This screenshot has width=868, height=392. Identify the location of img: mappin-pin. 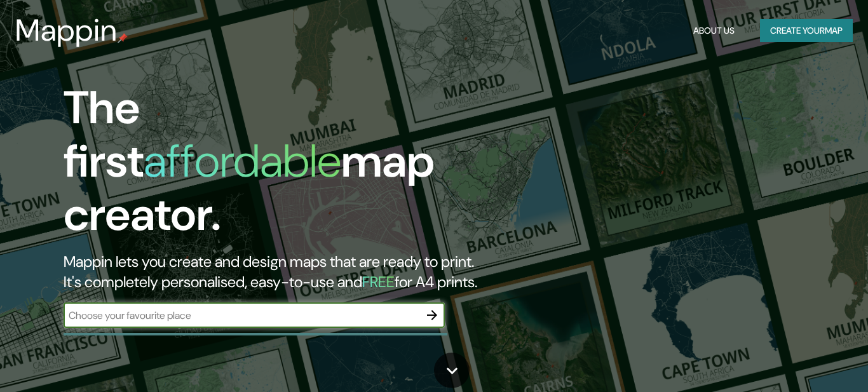
(123, 38).